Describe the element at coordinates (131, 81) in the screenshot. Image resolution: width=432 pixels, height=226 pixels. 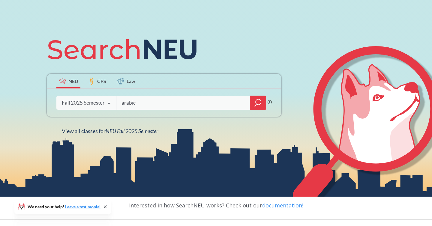
I see `span: Law` at that location.